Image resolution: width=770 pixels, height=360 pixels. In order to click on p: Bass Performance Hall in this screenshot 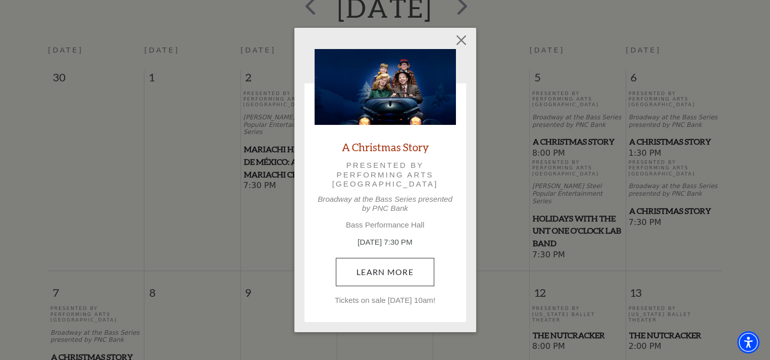, I will do `click(385, 225)`.